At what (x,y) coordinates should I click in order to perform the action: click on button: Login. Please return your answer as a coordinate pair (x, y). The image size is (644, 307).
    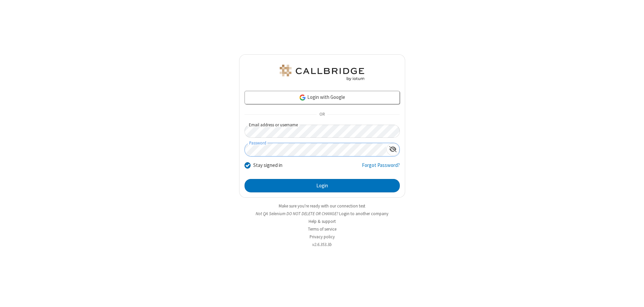
    Looking at the image, I should click on (322, 185).